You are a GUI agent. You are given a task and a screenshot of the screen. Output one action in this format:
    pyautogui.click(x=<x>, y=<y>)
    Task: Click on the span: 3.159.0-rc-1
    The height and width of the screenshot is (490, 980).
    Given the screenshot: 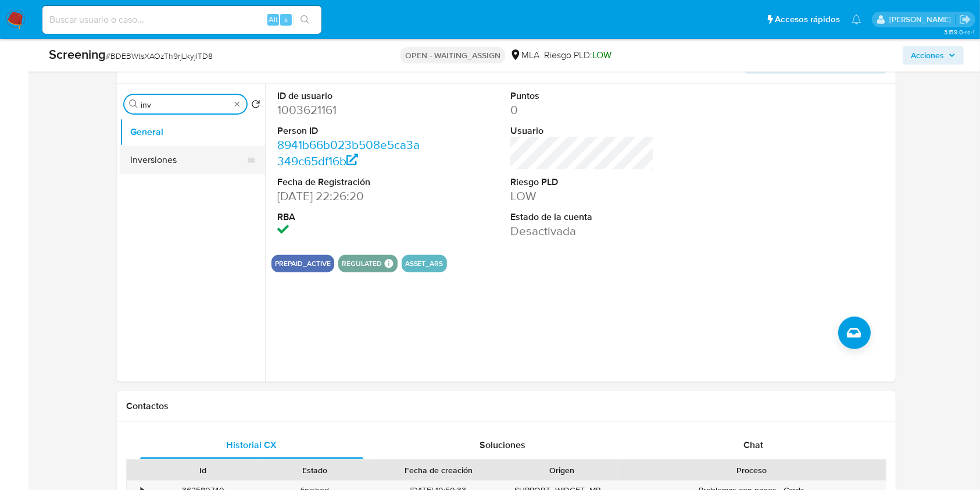 What is the action you would take?
    pyautogui.click(x=959, y=32)
    